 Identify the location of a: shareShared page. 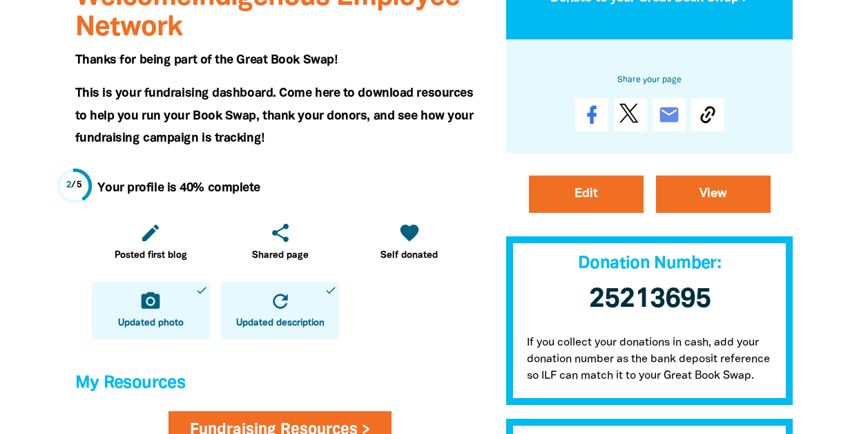
(280, 242).